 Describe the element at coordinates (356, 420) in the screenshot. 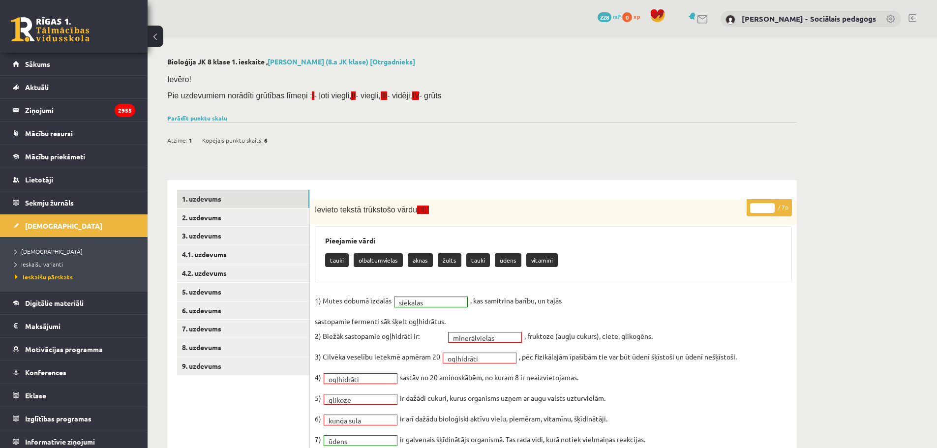

I see `span: kuņģa sula` at that location.